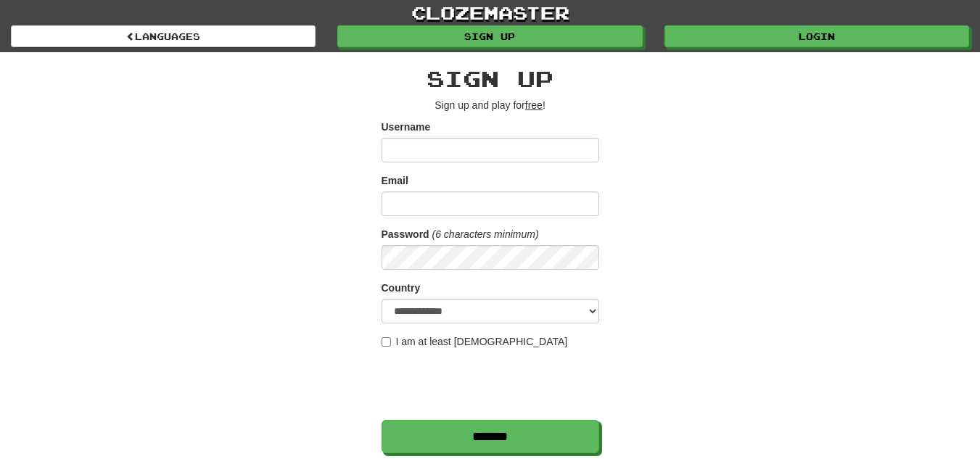  What do you see at coordinates (163, 37) in the screenshot?
I see `a: Languages` at bounding box center [163, 37].